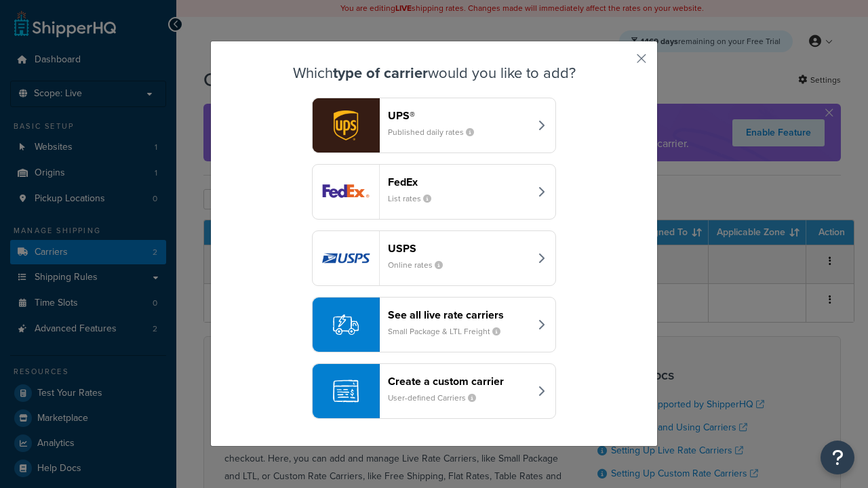 This screenshot has width=868, height=488. Describe the element at coordinates (420, 265) in the screenshot. I see `small: Online rates` at that location.